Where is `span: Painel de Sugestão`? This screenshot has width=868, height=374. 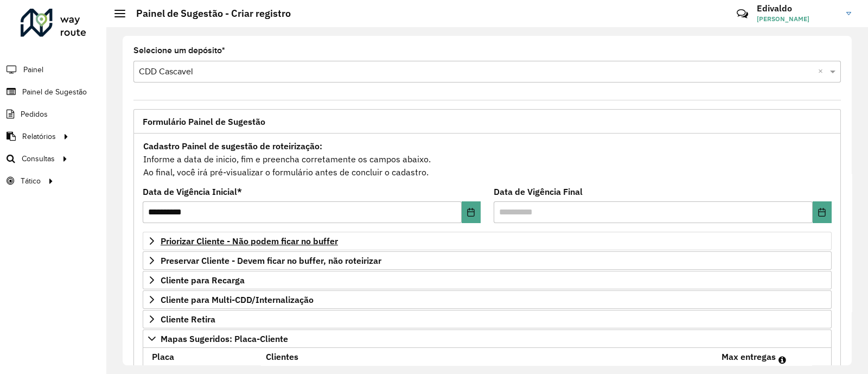 span: Painel de Sugestão is located at coordinates (54, 92).